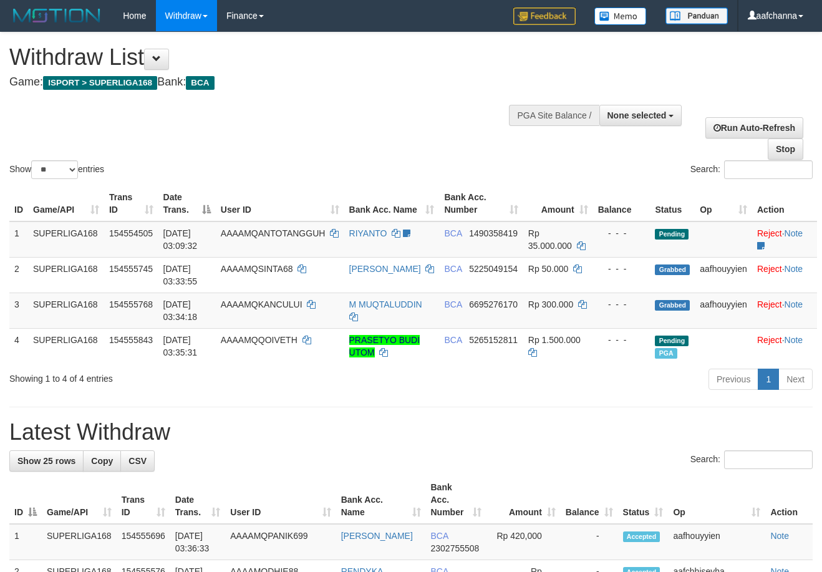 This screenshot has width=822, height=572. Describe the element at coordinates (665, 353) in the screenshot. I see `span: Marked by aafnonsreyleab` at that location.